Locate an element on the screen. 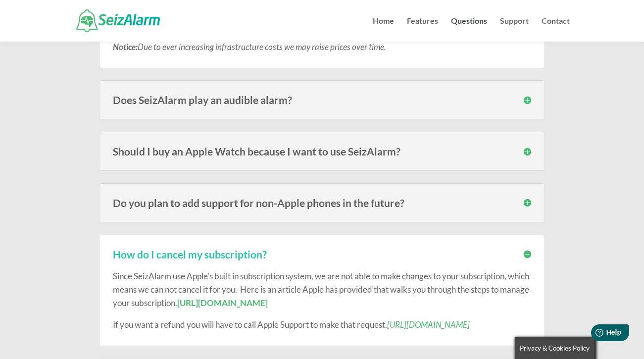 The image size is (644, 359). strong: Notice: is located at coordinates (125, 47).